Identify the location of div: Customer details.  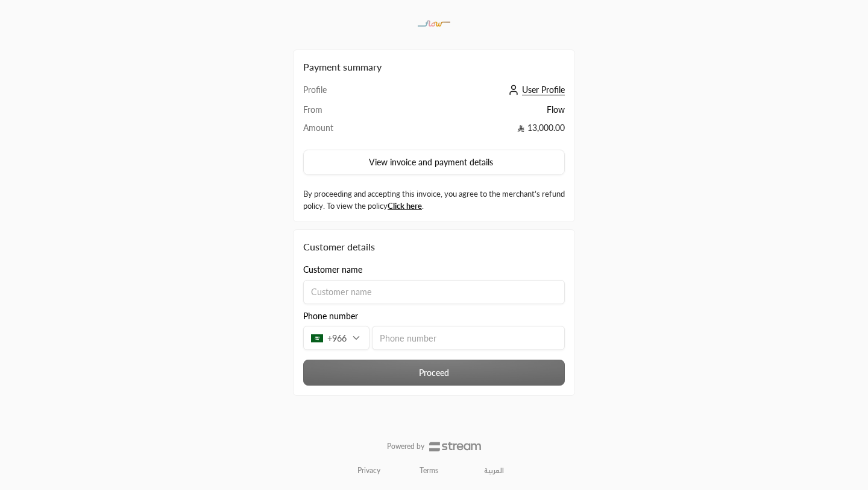
(434, 247).